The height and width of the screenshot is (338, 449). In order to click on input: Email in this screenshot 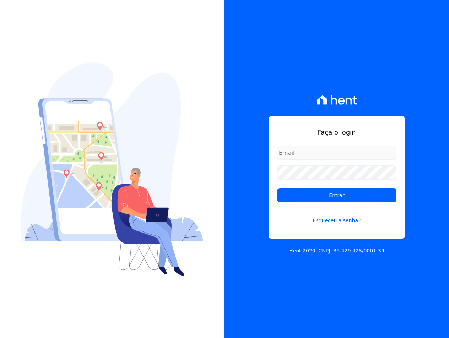, I will do `click(336, 153)`.